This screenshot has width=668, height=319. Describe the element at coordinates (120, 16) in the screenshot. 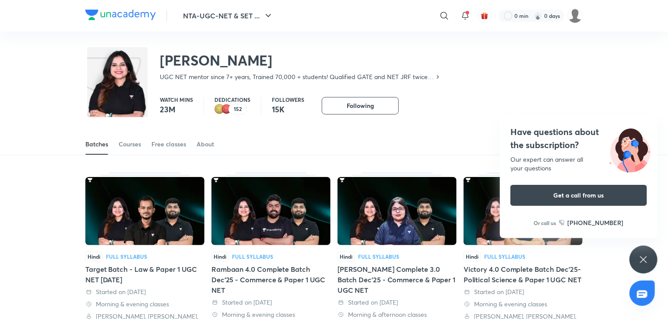

I see `a: Company Logo` at that location.